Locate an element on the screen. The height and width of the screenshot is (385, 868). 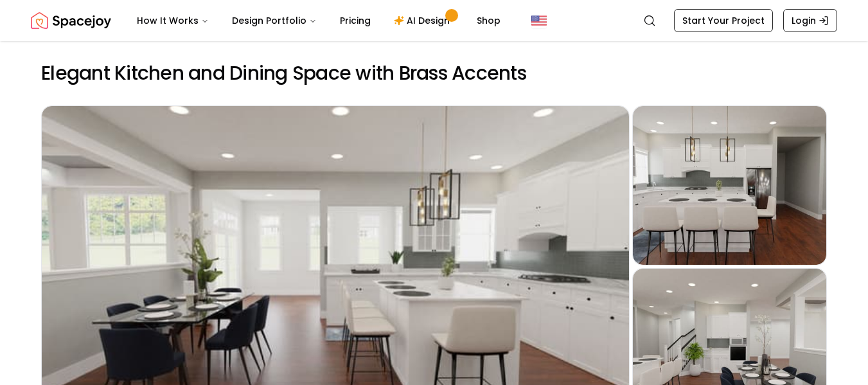
button: Design Portfolio is located at coordinates (274, 21).